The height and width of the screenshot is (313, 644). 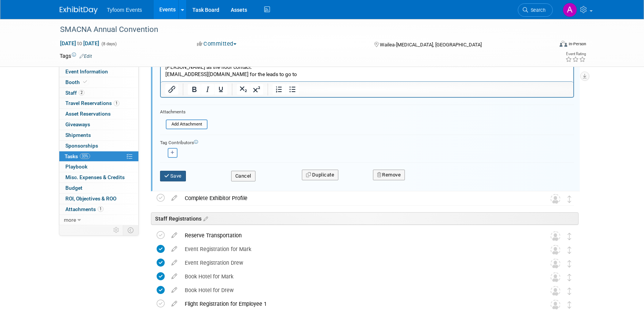 I want to click on a: ROI, Objectives & ROO, so click(x=99, y=198).